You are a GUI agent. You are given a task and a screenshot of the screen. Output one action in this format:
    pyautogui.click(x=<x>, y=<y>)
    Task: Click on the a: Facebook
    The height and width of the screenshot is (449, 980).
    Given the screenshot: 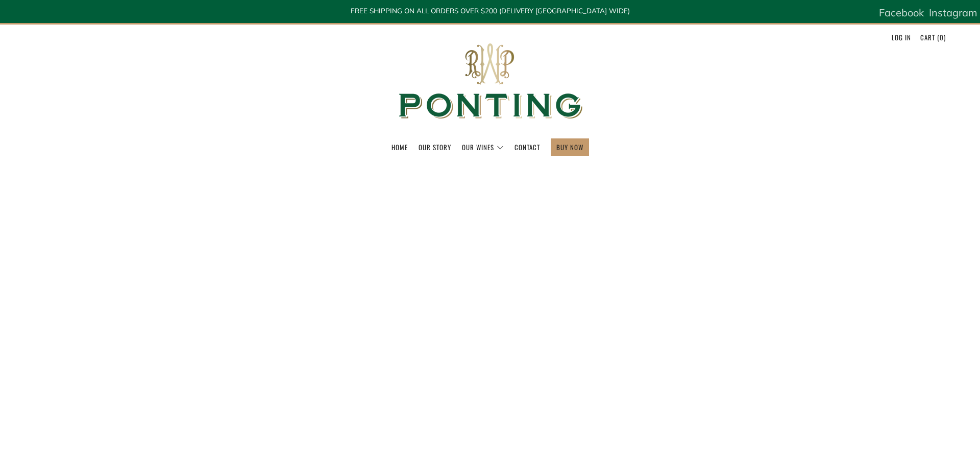 What is the action you would take?
    pyautogui.click(x=901, y=13)
    